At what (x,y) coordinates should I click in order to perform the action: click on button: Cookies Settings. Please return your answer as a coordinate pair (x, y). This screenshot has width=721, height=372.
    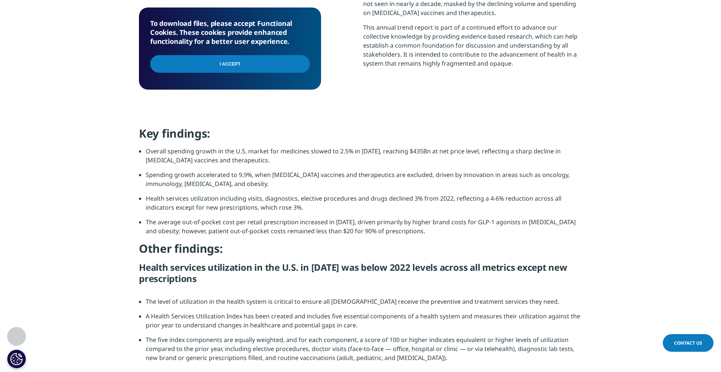
    Looking at the image, I should click on (17, 359).